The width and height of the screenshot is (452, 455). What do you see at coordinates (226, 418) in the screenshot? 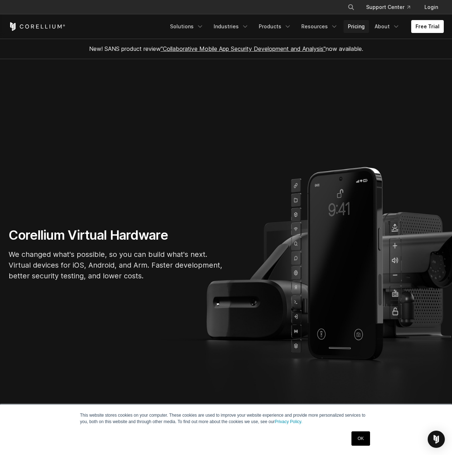
I see `p: This website stores cookies on your computer. These cookies are used to improve your website expe...` at bounding box center [226, 418].